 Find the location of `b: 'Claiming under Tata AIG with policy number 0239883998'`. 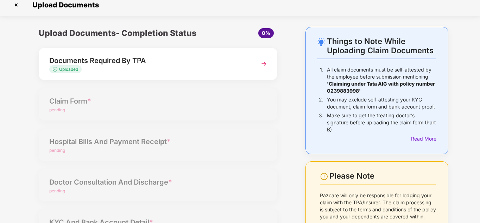

b: 'Claiming under Tata AIG with policy number 0239883998' is located at coordinates (381, 87).